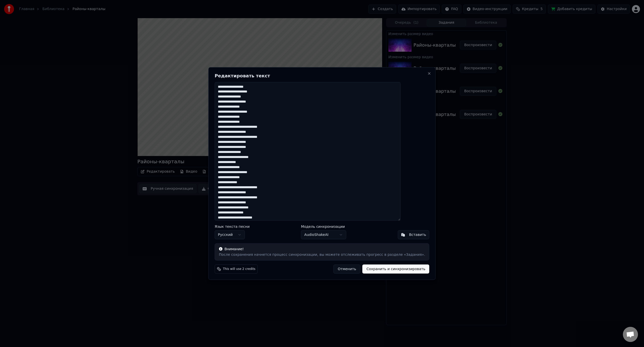 Image resolution: width=644 pixels, height=347 pixels. I want to click on div: После сохранения начнется процесс синхронизации, вы можете отслеживать прогресс в разделе «Задания»., so click(322, 255).